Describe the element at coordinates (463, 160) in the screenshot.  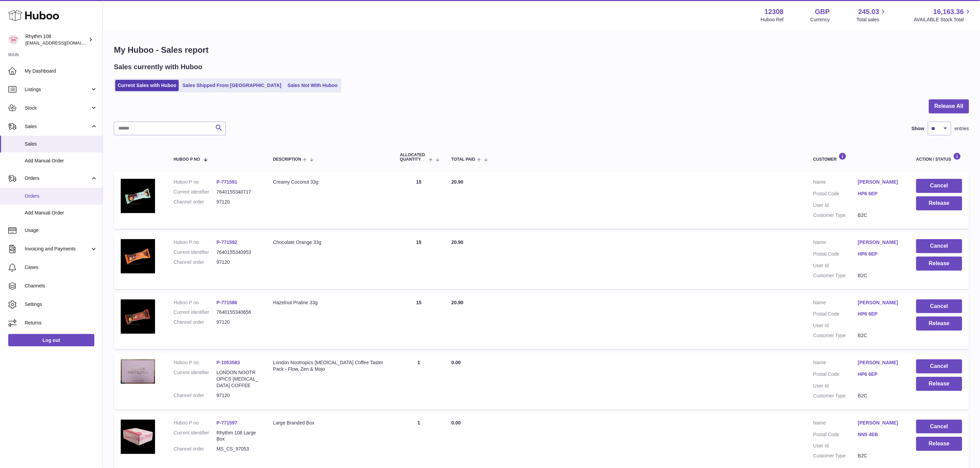
I see `span: Total paid` at that location.